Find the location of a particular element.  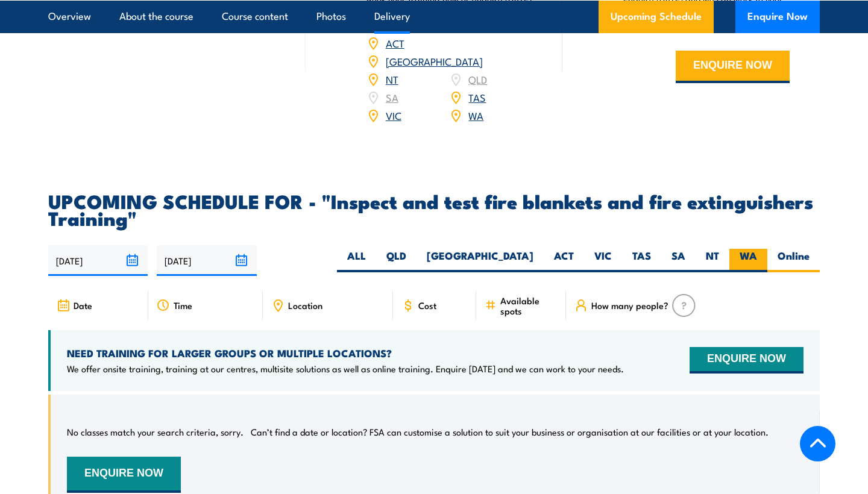

input: To date is located at coordinates (206, 260).